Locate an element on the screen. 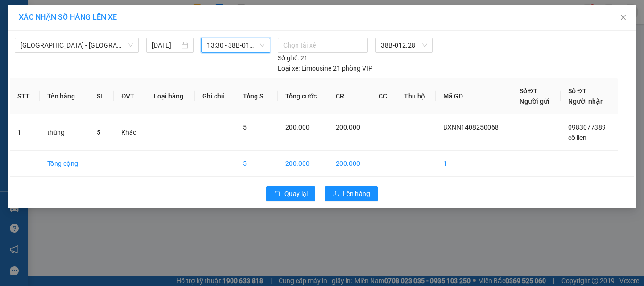 The width and height of the screenshot is (644, 286). span: rollback is located at coordinates (277, 194).